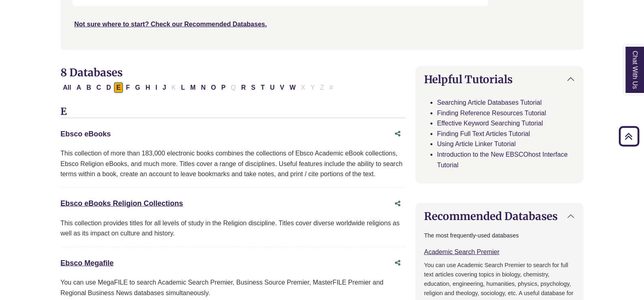 The image size is (644, 300). I want to click on p: The most frequently-used databases, so click(499, 236).